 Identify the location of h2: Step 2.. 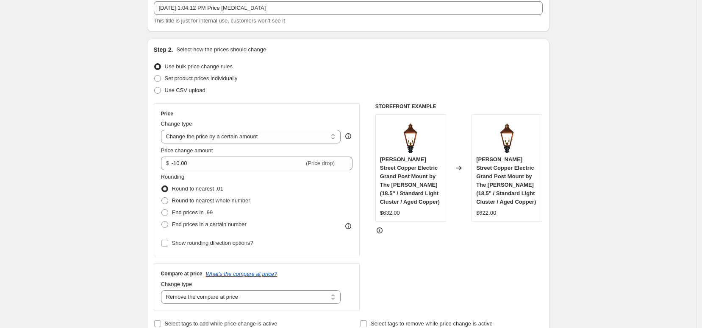
(164, 50).